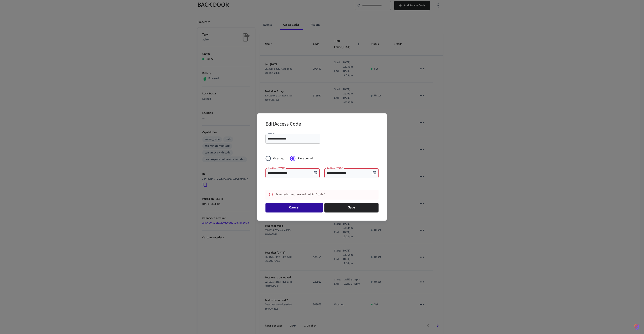 This screenshot has height=334, width=644. Describe the element at coordinates (315, 173) in the screenshot. I see `button: Choose date, selected date is Jan 1, 2100` at that location.